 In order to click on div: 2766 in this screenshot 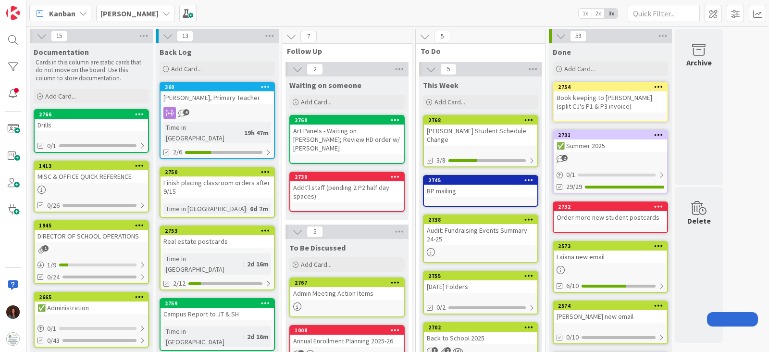, I will do `click(91, 114)`.